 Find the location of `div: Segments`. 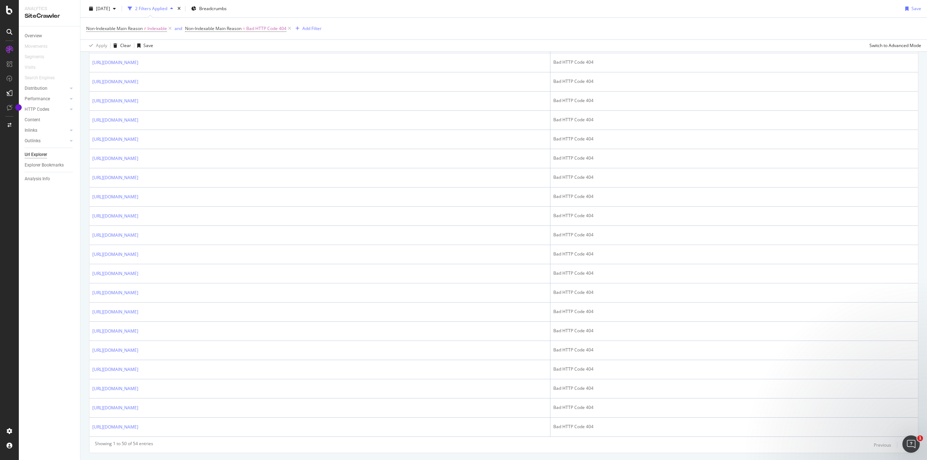

div: Segments is located at coordinates (34, 57).